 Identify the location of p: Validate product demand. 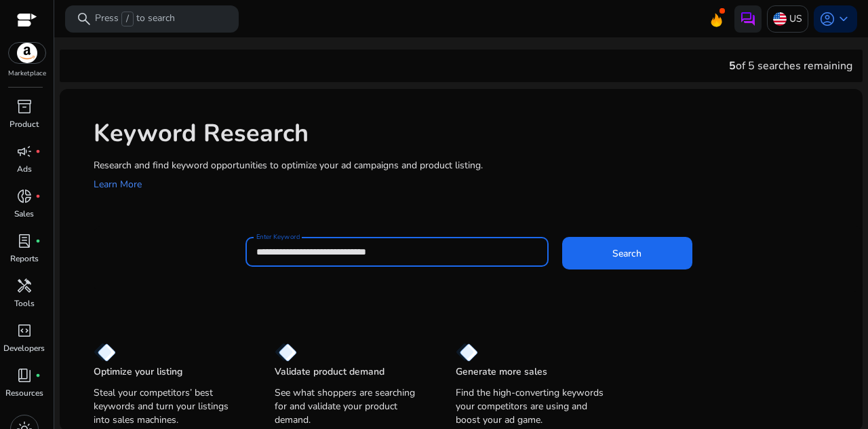
(330, 372).